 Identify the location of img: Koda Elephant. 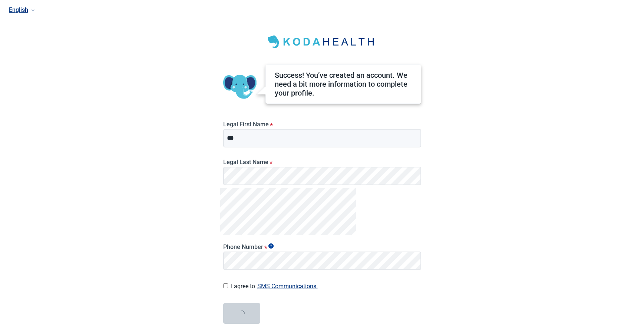
(240, 87).